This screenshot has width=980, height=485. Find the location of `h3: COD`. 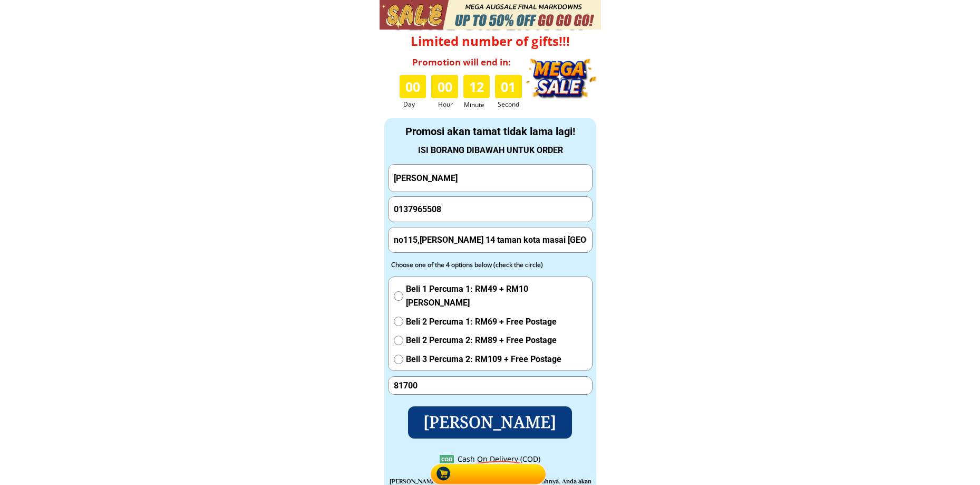

h3: COD is located at coordinates (447, 459).